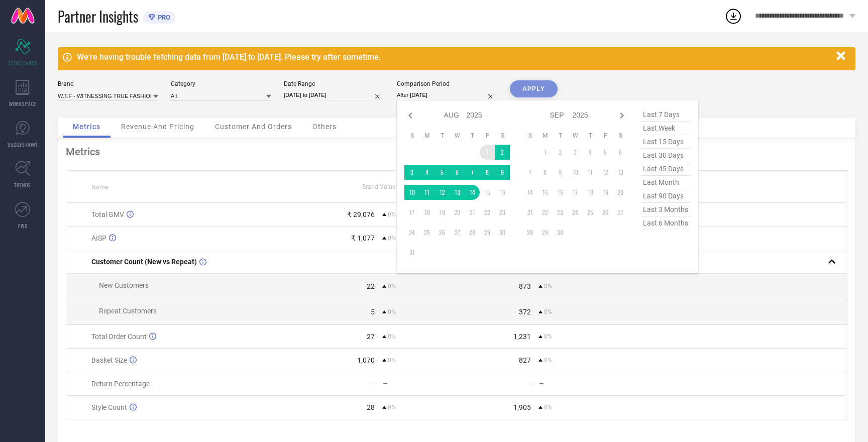  I want to click on div: Comparison Period, so click(447, 84).